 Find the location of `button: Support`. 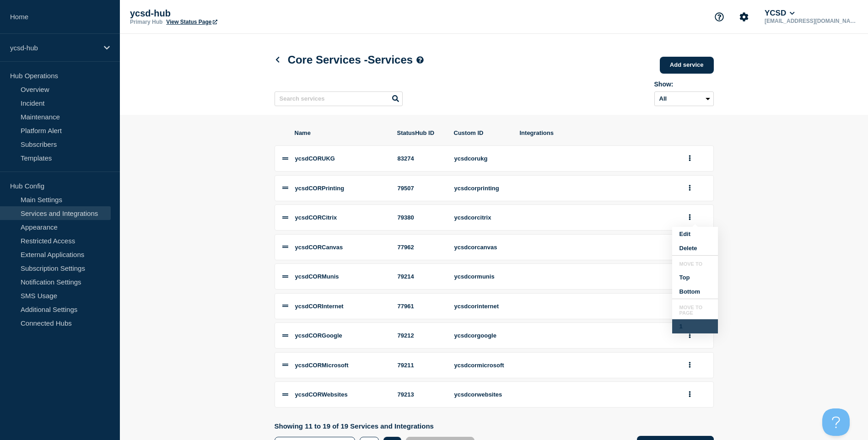

button: Support is located at coordinates (719, 17).